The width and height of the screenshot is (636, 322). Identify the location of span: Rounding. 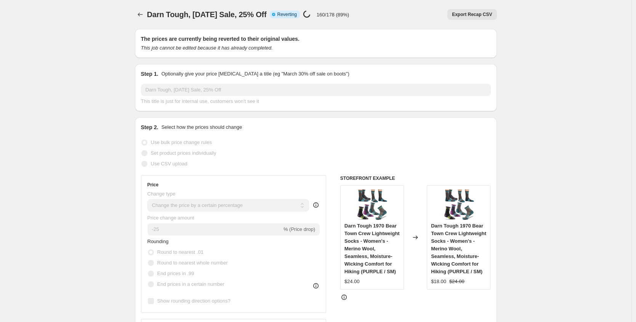
(158, 241).